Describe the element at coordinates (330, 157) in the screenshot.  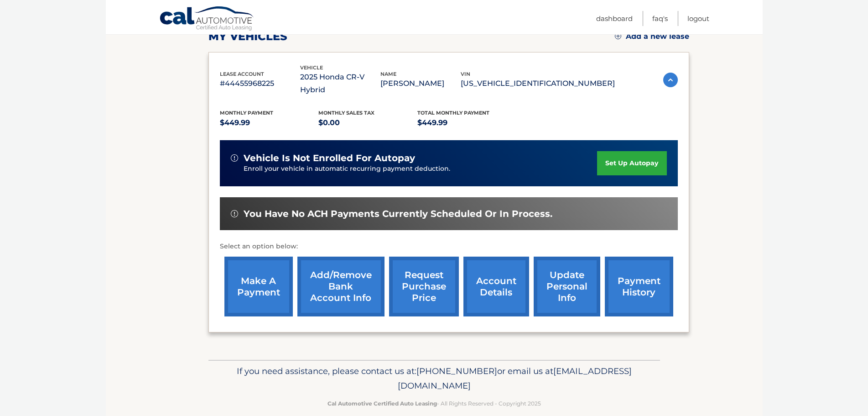
I see `span: vehicle is not enrolled for autopay` at that location.